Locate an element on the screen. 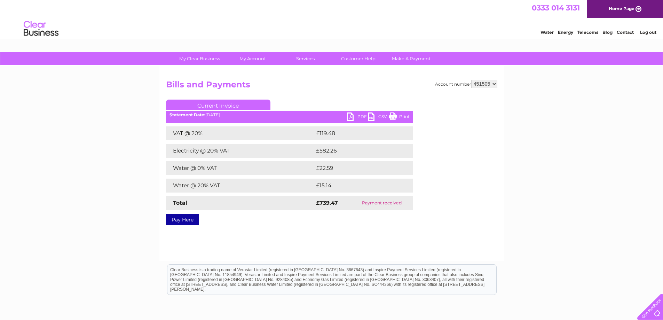  td: £15.14 is located at coordinates (356, 185).